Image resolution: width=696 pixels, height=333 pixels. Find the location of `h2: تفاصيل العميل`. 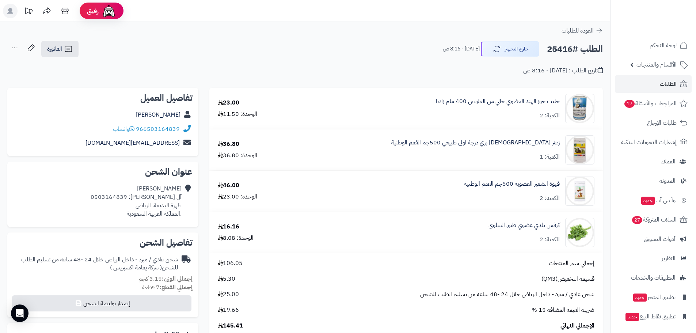

h2: تفاصيل العميل is located at coordinates (103, 98).